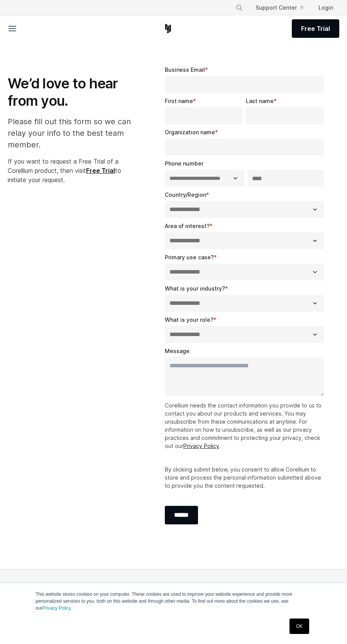 Image resolution: width=347 pixels, height=644 pixels. What do you see at coordinates (190, 132) in the screenshot?
I see `span: Organization name` at bounding box center [190, 132].